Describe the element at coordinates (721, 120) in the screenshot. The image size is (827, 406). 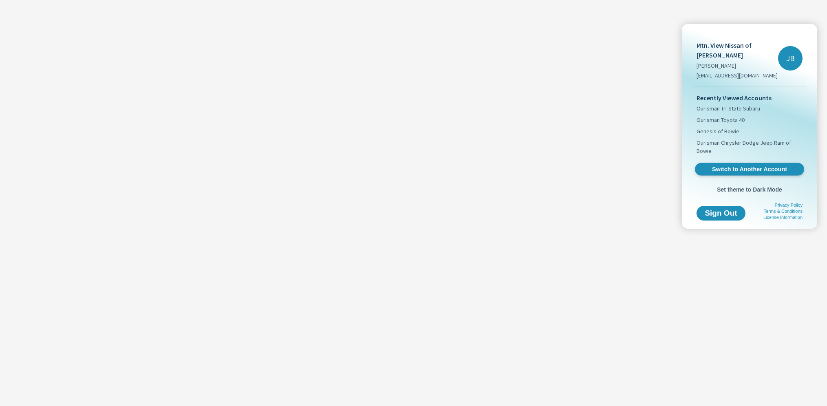
I see `span: Ourisman Toyota 40` at that location.